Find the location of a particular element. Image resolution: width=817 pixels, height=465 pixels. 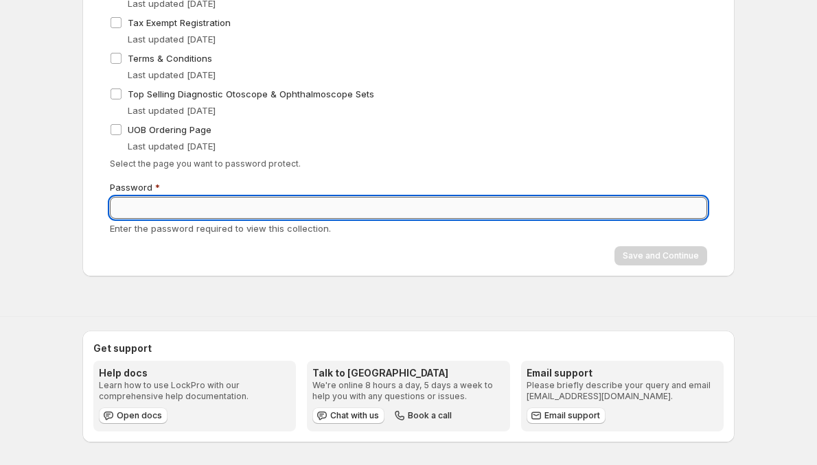

a: Open docs is located at coordinates (133, 416).